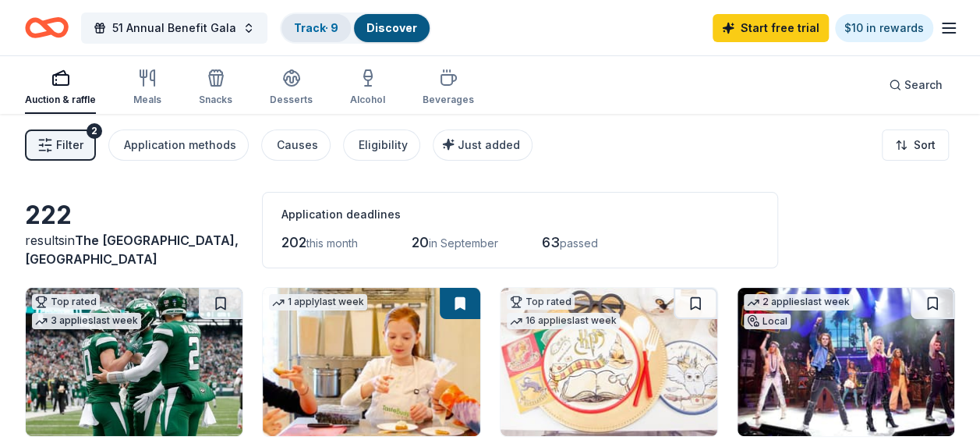 Image resolution: width=980 pixels, height=440 pixels. Describe the element at coordinates (551, 241) in the screenshot. I see `span: 63` at that location.